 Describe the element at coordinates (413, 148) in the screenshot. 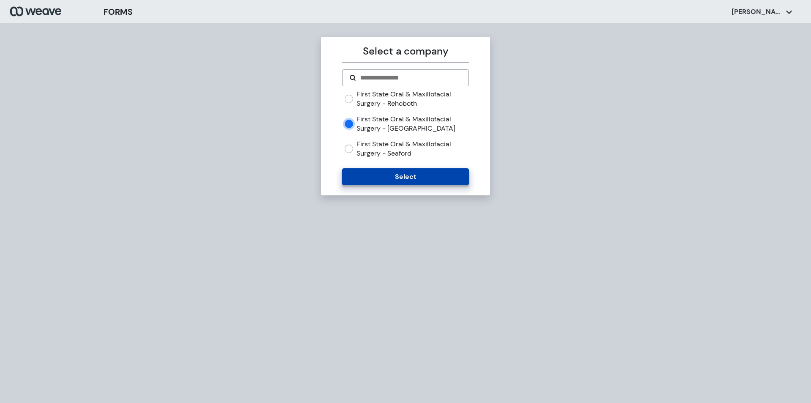

I see `label: First State Oral & Maxillofacial Surgery - Seaford` at that location.